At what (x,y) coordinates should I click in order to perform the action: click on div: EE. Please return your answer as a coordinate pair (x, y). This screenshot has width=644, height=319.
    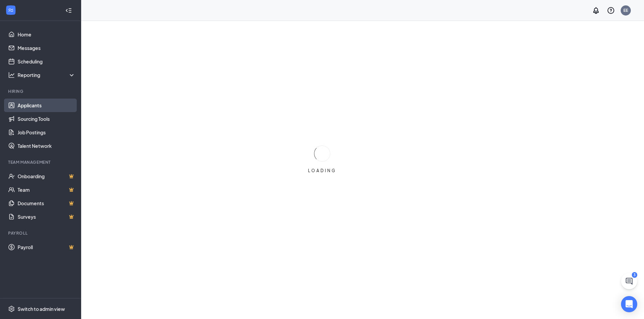
    Looking at the image, I should click on (626, 10).